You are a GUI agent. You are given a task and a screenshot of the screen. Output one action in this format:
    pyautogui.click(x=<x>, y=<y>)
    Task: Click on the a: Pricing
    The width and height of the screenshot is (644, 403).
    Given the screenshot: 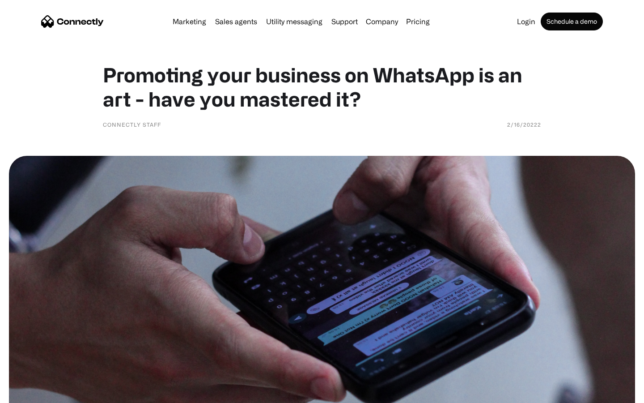 What is the action you would take?
    pyautogui.click(x=418, y=21)
    